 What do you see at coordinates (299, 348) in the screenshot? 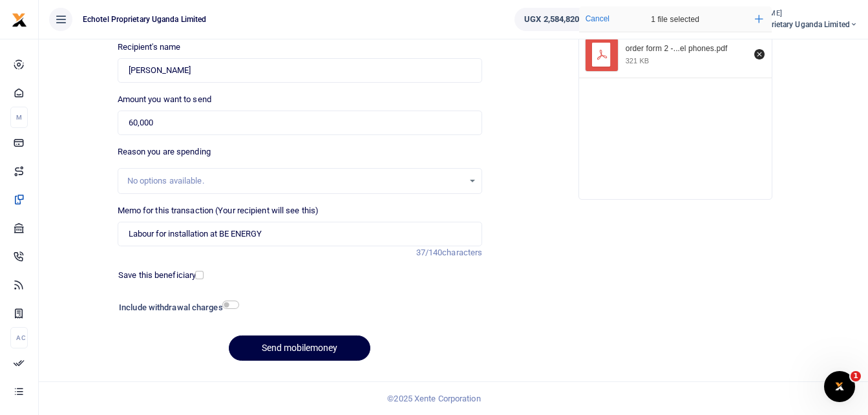
I see `button: Send mobilemoney` at bounding box center [299, 348].